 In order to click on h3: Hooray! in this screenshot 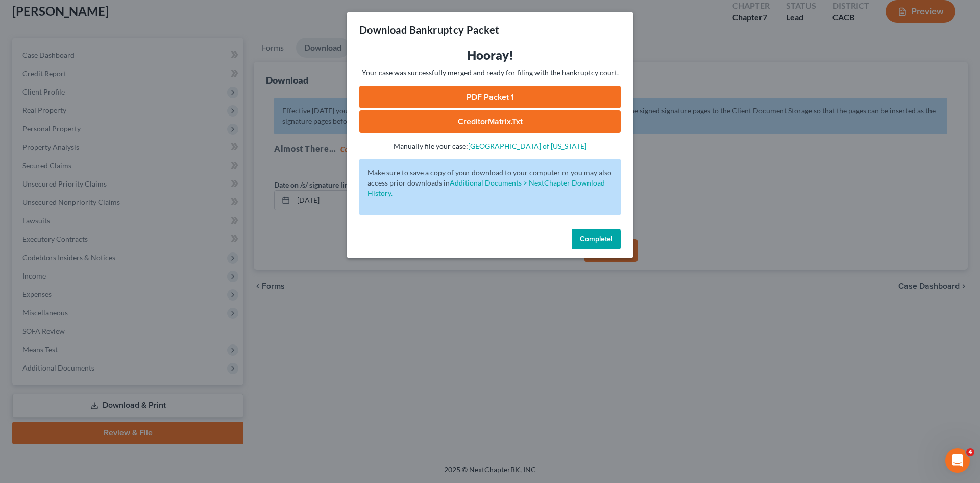, I will do `click(490, 55)`.